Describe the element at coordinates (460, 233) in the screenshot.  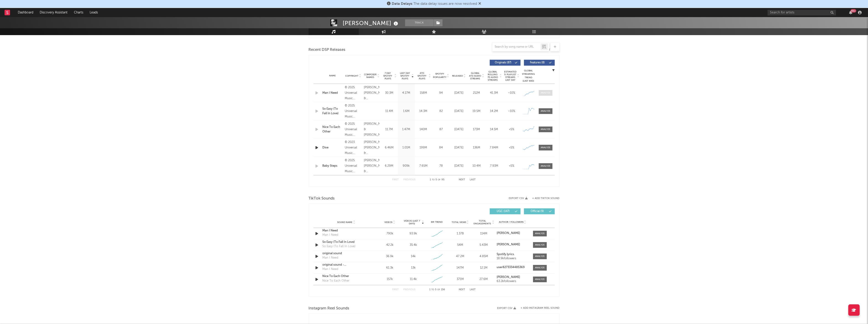
I see `div: 1.37B` at that location.